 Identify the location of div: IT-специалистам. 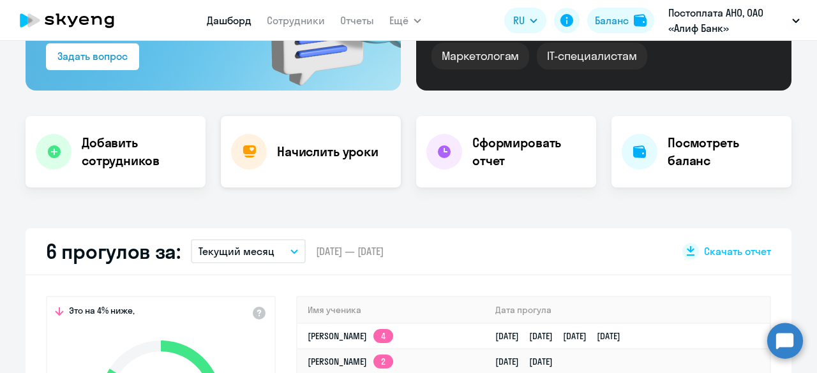
(592, 56).